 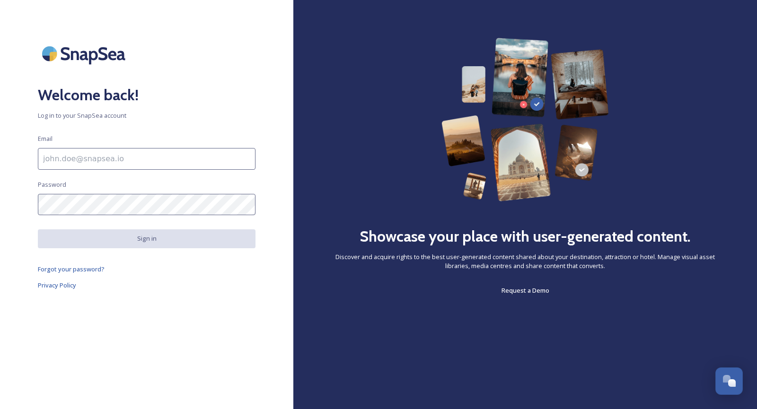 What do you see at coordinates (147, 285) in the screenshot?
I see `a: Privacy Policy` at bounding box center [147, 285].